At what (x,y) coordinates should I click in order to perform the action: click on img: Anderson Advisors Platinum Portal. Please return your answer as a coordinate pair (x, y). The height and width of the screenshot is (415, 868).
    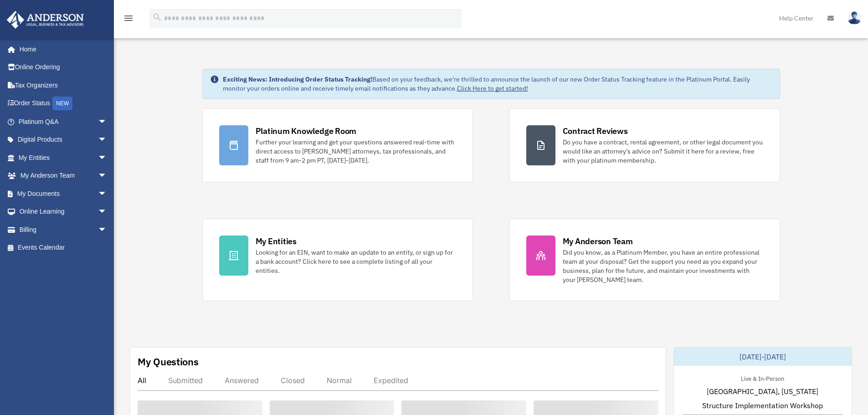
    Looking at the image, I should click on (45, 20).